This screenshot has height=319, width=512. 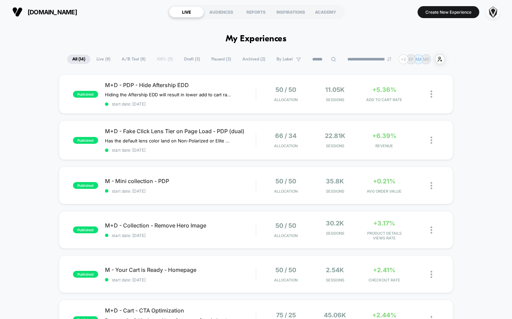 I want to click on span: Live ( 8 ), so click(x=103, y=59).